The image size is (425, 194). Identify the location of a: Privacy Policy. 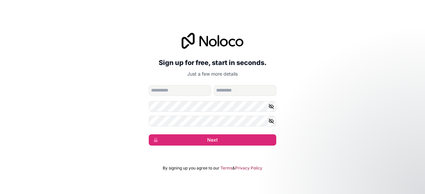
(249, 168).